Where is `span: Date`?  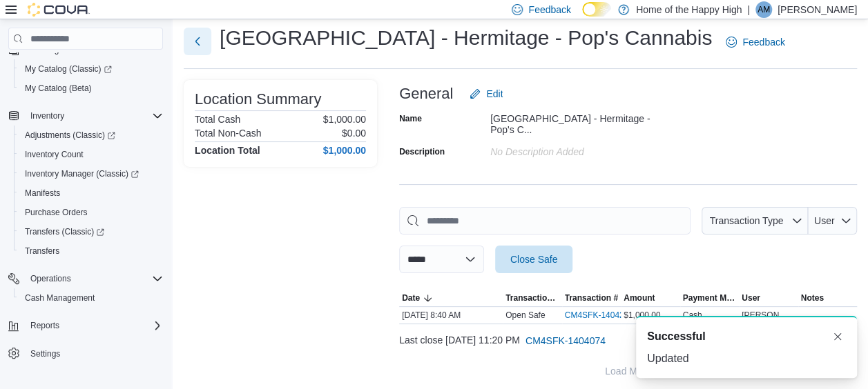 span: Date is located at coordinates (411, 298).